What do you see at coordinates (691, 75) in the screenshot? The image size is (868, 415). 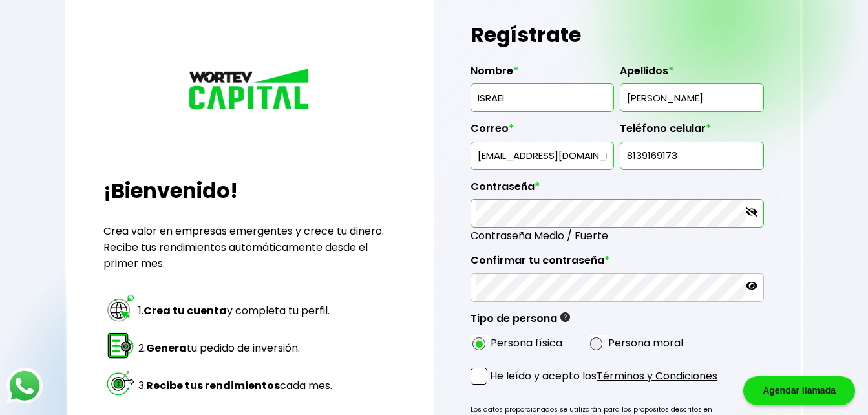 I see `label: Apellidos` at bounding box center [691, 75].